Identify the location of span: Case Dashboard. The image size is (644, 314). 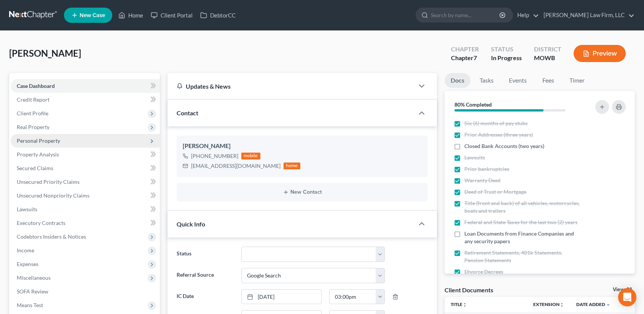
(36, 86).